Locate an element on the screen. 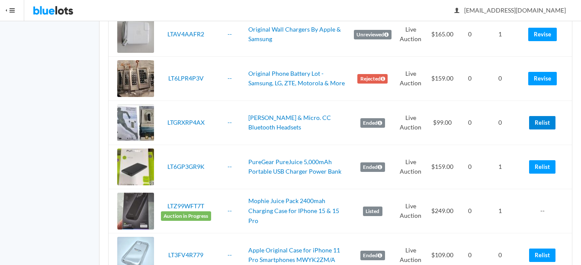 This screenshot has width=581, height=265. a: LT3FV4R779 is located at coordinates (186, 254).